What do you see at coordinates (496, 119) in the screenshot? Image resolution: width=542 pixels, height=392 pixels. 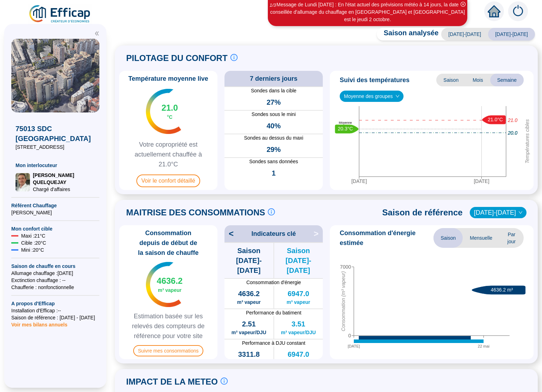 I see `text: 21.0°C` at bounding box center [496, 119].